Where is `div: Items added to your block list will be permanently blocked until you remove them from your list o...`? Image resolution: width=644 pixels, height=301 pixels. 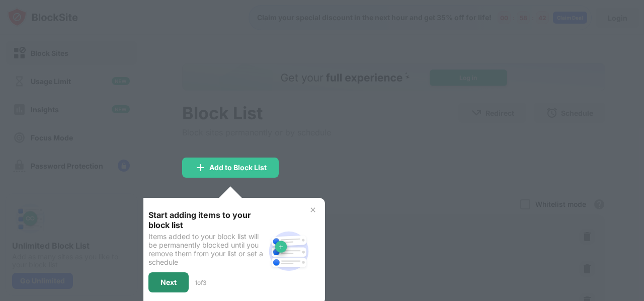
div: Items added to your block list will be permanently blocked until you remove them from your list o... is located at coordinates (206, 249).